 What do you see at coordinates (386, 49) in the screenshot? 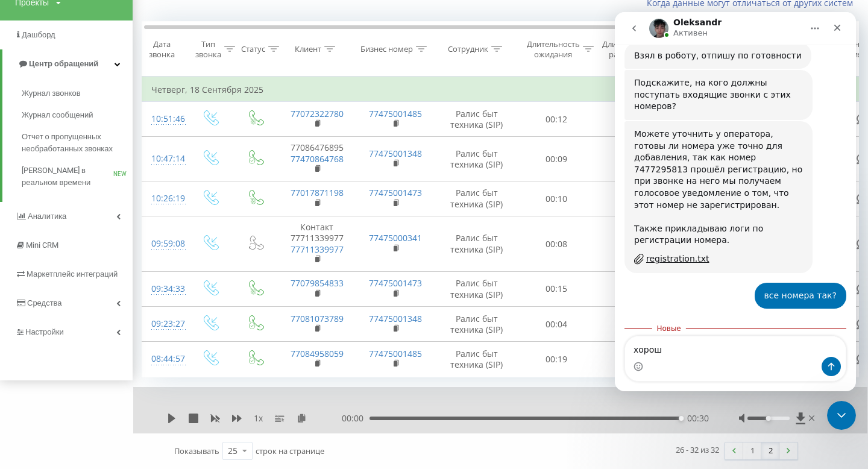
I see `div: Бизнес номер` at bounding box center [386, 49].